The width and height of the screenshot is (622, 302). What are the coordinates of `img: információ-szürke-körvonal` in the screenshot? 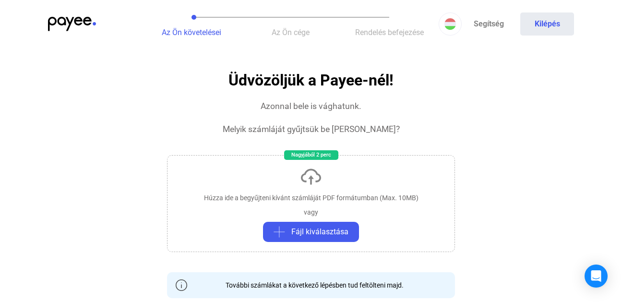 It's located at (181, 285).